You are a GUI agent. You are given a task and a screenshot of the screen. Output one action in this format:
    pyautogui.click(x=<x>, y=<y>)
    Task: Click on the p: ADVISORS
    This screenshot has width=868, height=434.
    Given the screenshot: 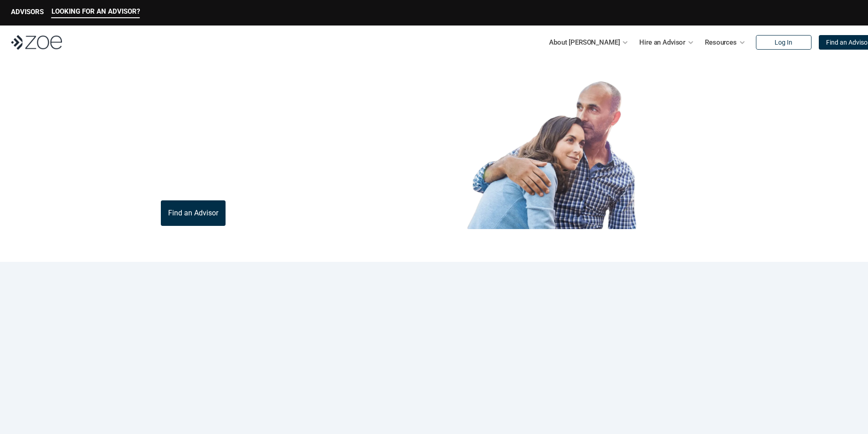 What is the action you would take?
    pyautogui.click(x=27, y=12)
    